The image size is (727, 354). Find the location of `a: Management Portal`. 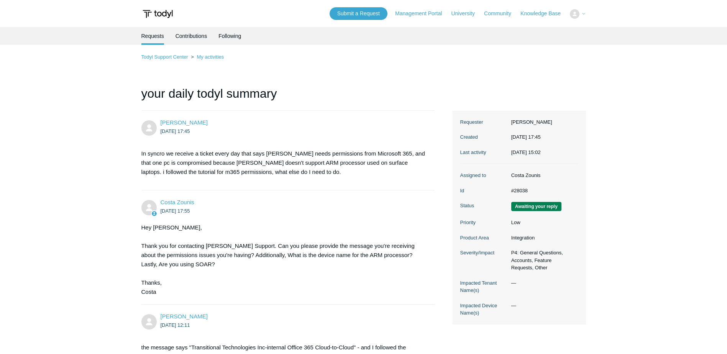

a: Management Portal is located at coordinates (422, 13).